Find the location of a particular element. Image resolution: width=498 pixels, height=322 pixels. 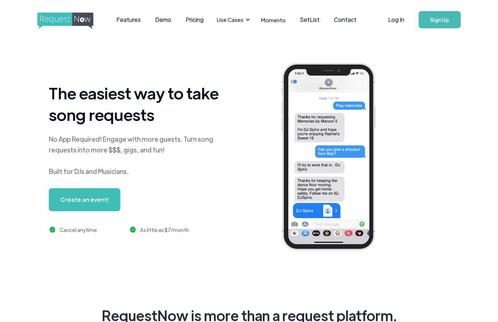

a: Demo is located at coordinates (163, 20).